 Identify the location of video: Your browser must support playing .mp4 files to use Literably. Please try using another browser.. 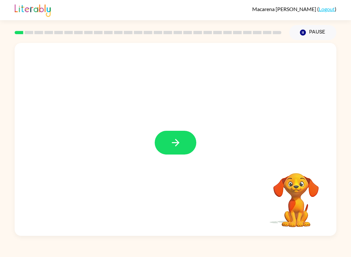
(296, 195).